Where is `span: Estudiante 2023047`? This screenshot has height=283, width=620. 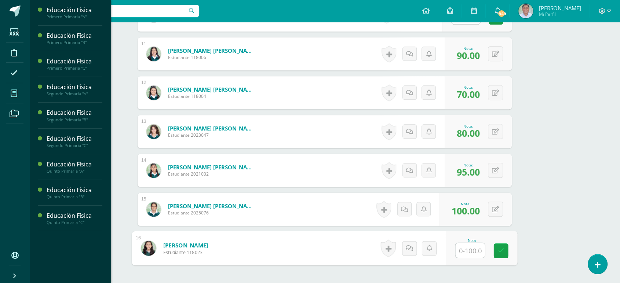
span: Estudiante 2023047 is located at coordinates (212, 135).